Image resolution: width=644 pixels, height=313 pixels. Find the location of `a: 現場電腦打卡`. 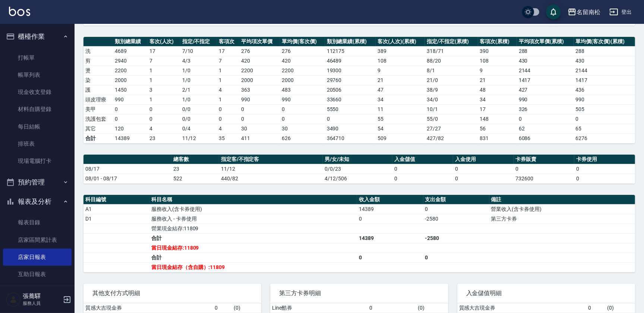

a: 現場電腦打卡 is located at coordinates (37, 161).